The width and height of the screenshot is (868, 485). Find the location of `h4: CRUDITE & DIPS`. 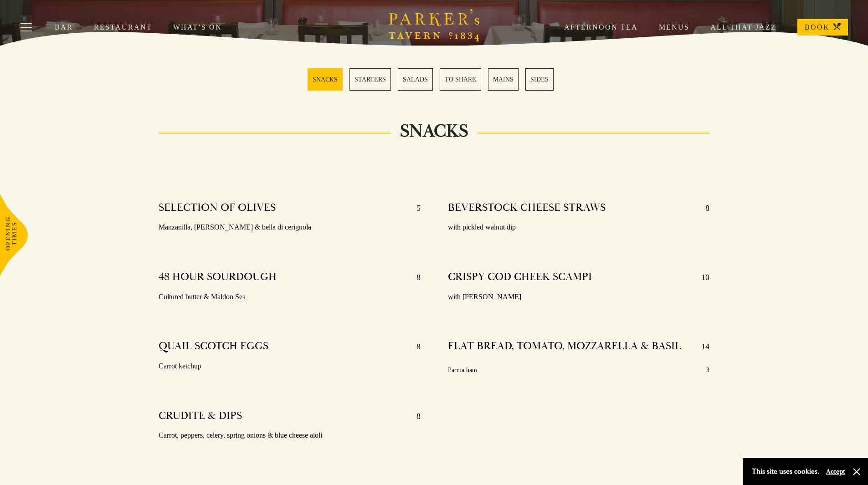

h4: CRUDITE & DIPS is located at coordinates (200, 416).